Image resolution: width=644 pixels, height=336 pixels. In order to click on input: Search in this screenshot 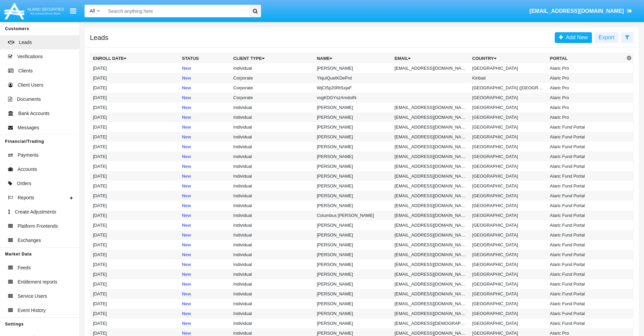, I will do `click(176, 11)`.